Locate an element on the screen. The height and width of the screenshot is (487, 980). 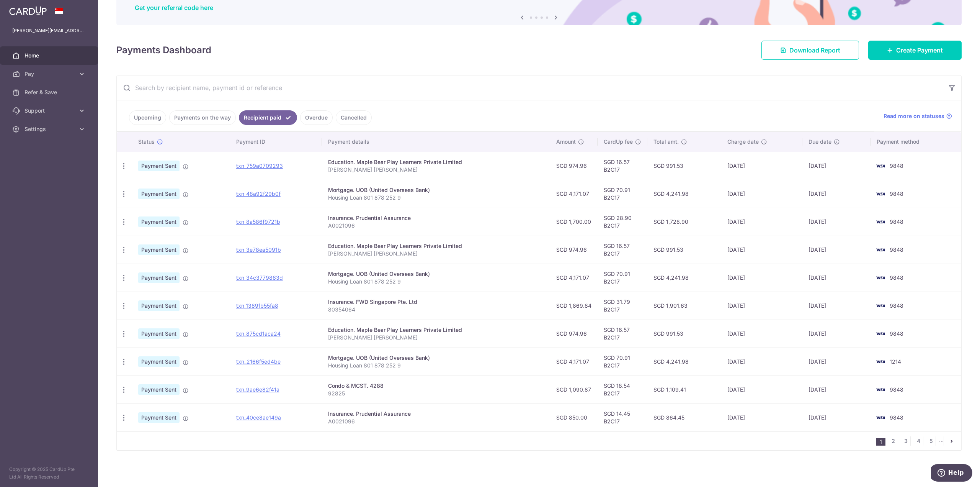
a: 3 is located at coordinates (906, 441).